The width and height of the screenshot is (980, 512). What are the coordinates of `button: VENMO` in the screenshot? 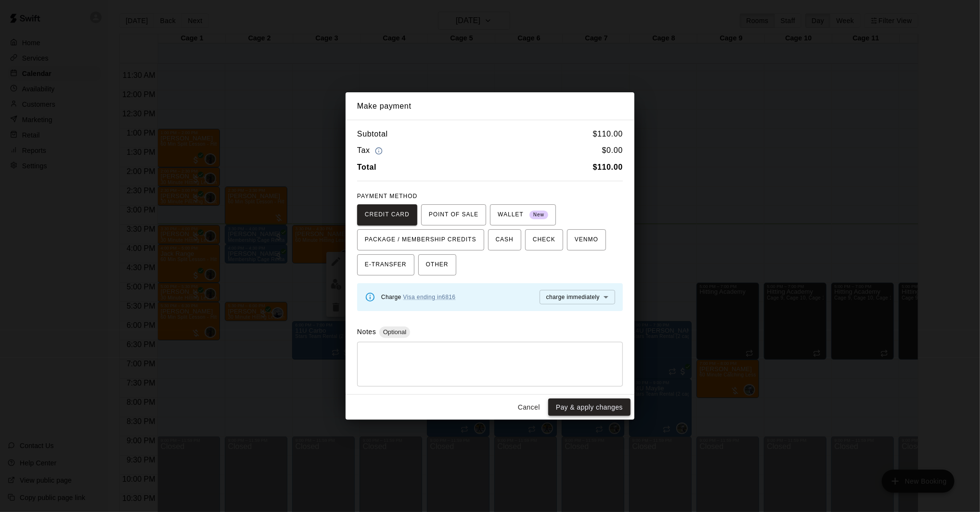 It's located at (586, 240).